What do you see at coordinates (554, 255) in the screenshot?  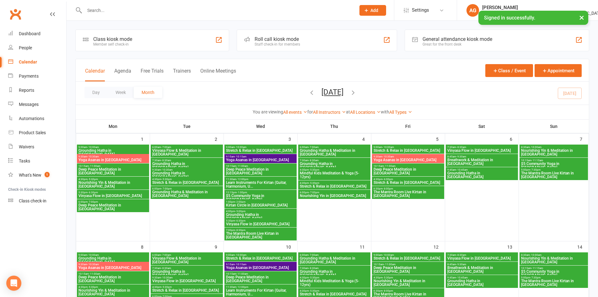 I see `span: 8:30am` at bounding box center [554, 255].